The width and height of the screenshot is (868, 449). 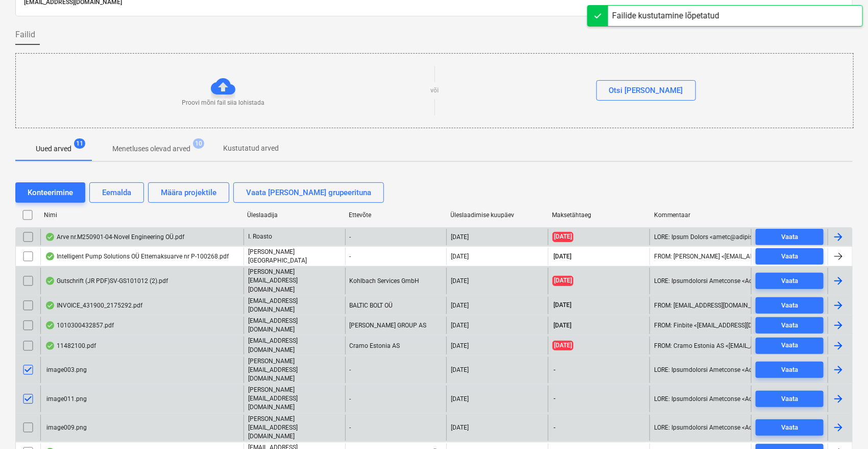 What do you see at coordinates (50, 193) in the screenshot?
I see `div: Konteerimine` at bounding box center [50, 193].